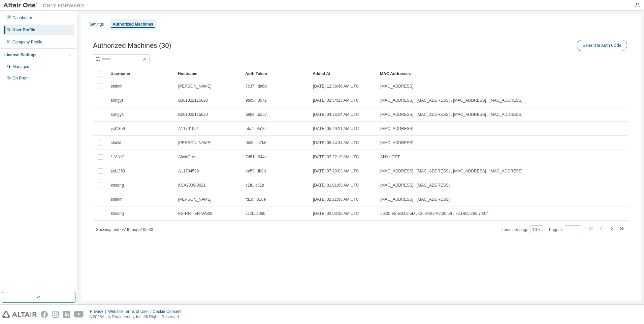 Image resolution: width=644 pixels, height=324 pixels. Describe the element at coordinates (256, 199) in the screenshot. I see `span: fd1d...b16e` at that location.